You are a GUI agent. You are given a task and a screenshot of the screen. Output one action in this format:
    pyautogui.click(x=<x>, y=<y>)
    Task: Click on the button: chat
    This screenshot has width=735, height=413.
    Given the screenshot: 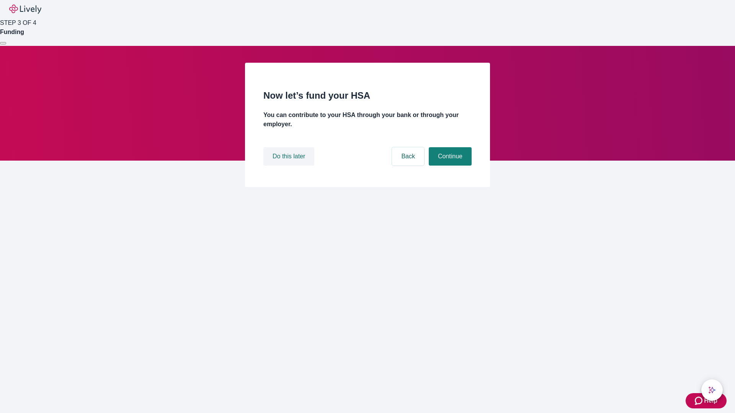 What is the action you would take?
    pyautogui.click(x=712, y=391)
    